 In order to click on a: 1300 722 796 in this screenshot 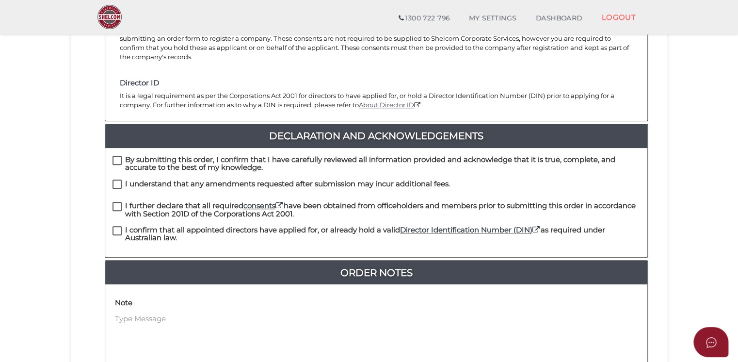, I will do `click(424, 18)`.